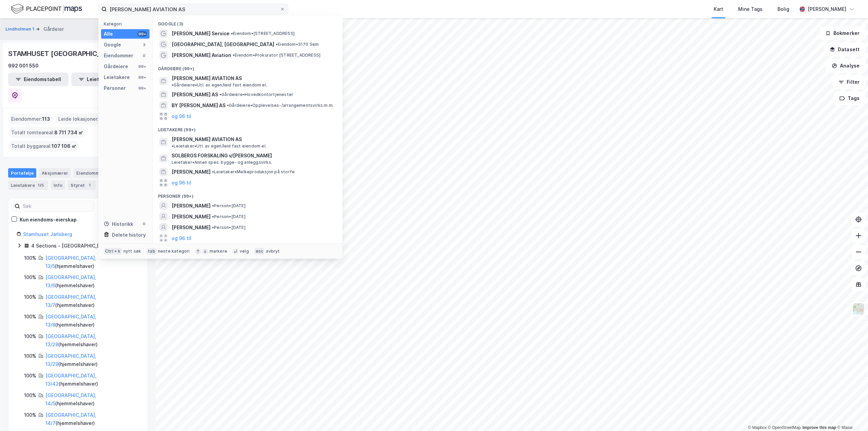  What do you see at coordinates (218, 251) in the screenshot?
I see `div: markere` at bounding box center [218, 251].